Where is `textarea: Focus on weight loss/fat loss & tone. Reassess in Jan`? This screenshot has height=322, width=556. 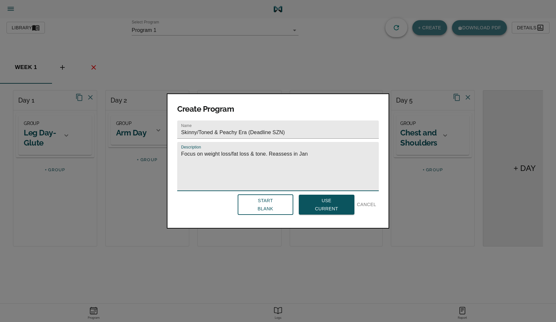
textarea: Focus on weight loss/fat loss & tone. Reassess in Jan is located at coordinates (278, 169).